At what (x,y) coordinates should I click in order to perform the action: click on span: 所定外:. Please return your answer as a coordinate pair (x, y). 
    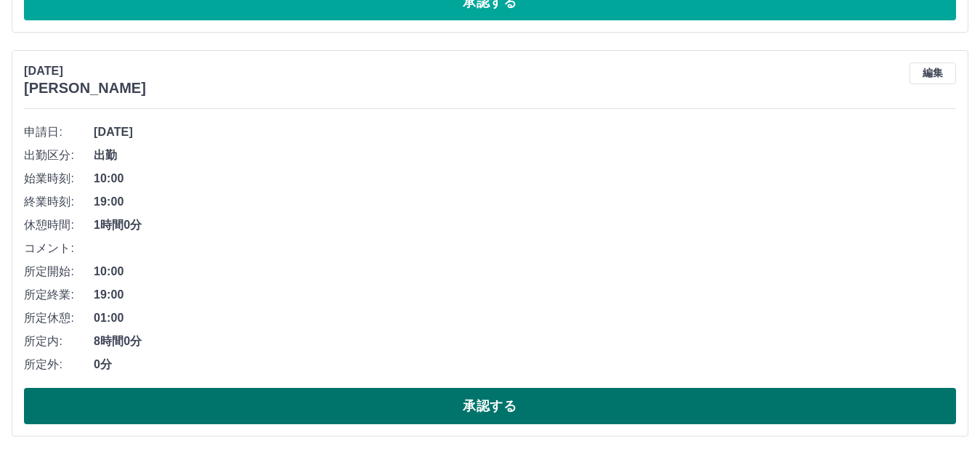
    Looking at the image, I should click on (59, 364).